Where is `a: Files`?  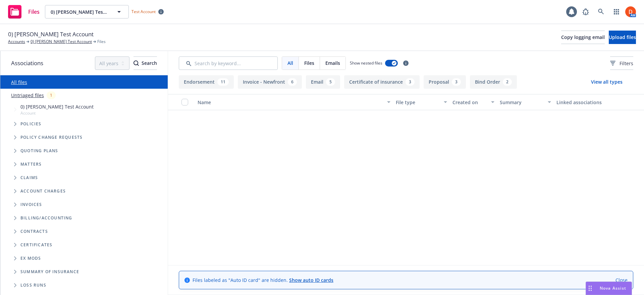
a: Files is located at coordinates (24, 12).